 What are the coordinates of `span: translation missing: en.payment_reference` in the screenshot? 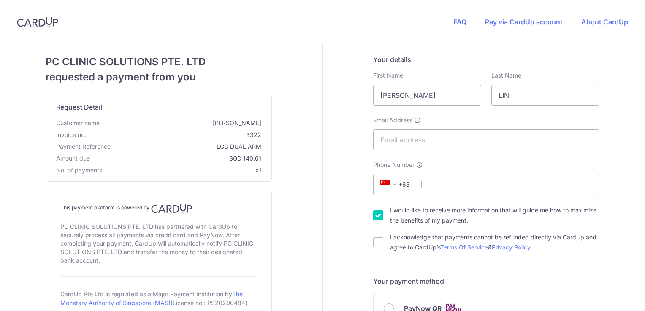 It's located at (83, 146).